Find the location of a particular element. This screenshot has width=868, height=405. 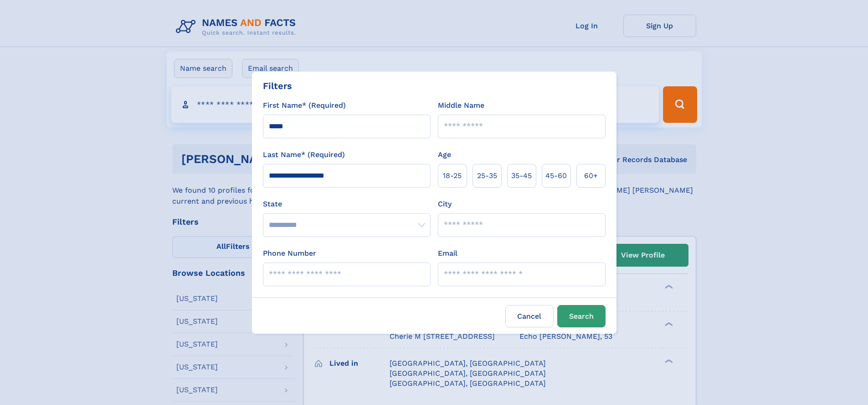

label: Cancel is located at coordinates (530, 316).